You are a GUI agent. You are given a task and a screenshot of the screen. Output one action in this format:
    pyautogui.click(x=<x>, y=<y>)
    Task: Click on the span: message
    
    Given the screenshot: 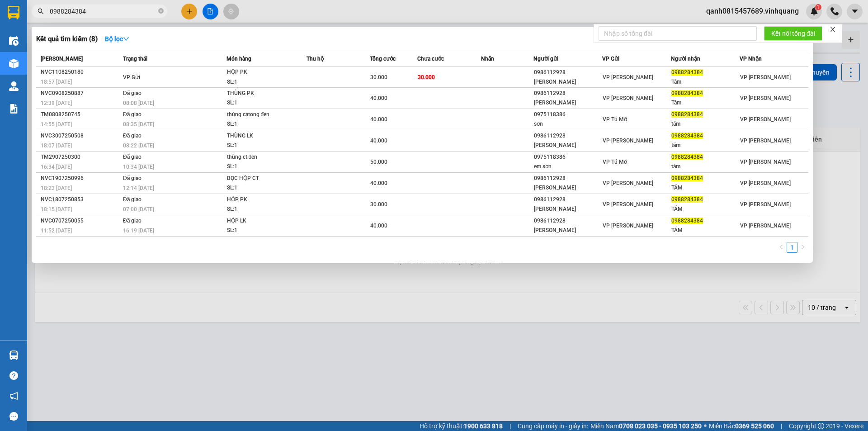 What is the action you would take?
    pyautogui.click(x=14, y=416)
    